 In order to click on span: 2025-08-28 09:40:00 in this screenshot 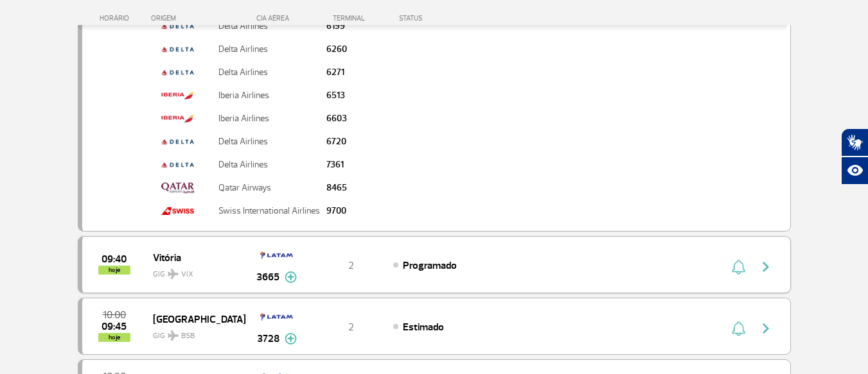, I will do `click(114, 260)`.